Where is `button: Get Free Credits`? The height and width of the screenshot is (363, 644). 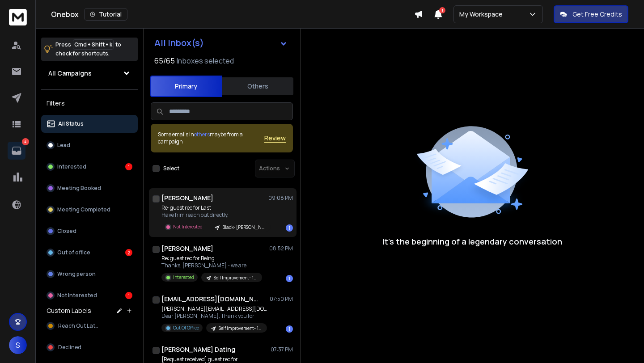
button: Get Free Credits is located at coordinates (591, 14).